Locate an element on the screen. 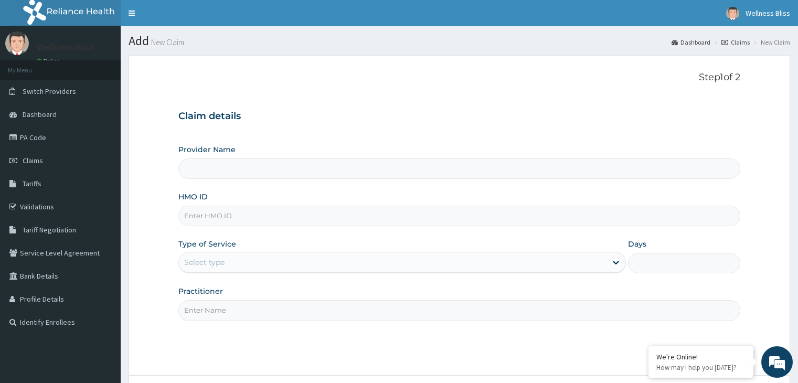 The height and width of the screenshot is (383, 798). h3: Claim details is located at coordinates (459, 116).